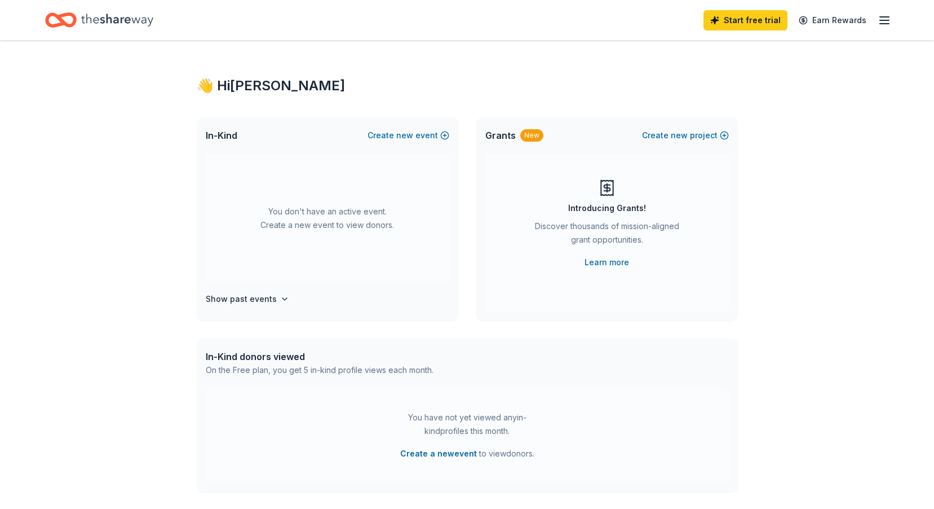 Image resolution: width=934 pixels, height=509 pixels. Describe the element at coordinates (248, 299) in the screenshot. I see `button: Show past events` at that location.